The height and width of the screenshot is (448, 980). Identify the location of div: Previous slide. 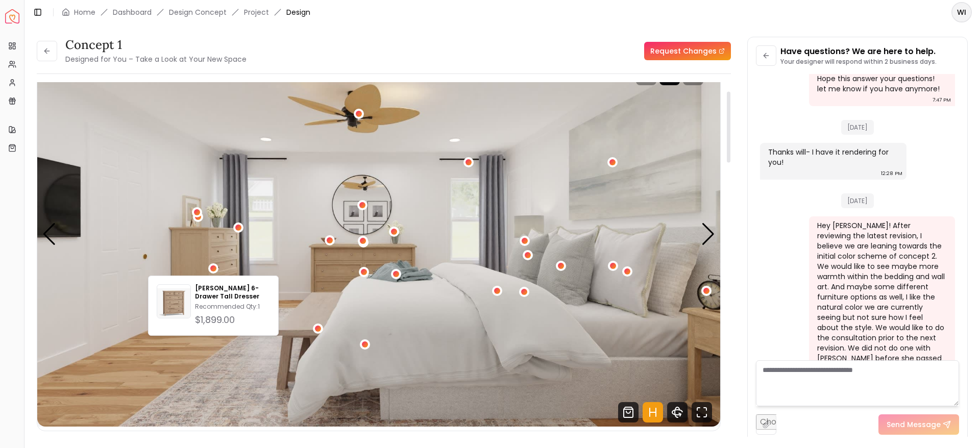
(49, 234).